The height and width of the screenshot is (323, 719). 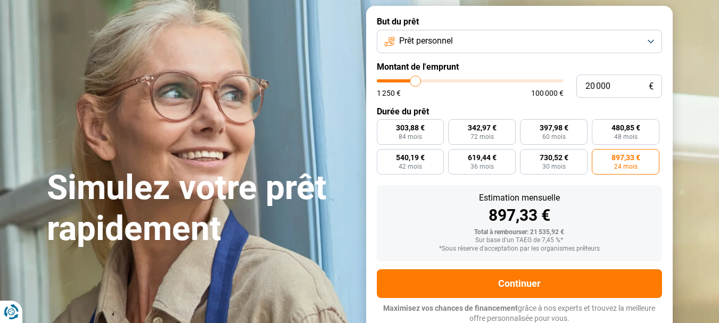 What do you see at coordinates (519, 233) in the screenshot?
I see `div: Total à rembourser: 21 535,92 €` at bounding box center [519, 233].